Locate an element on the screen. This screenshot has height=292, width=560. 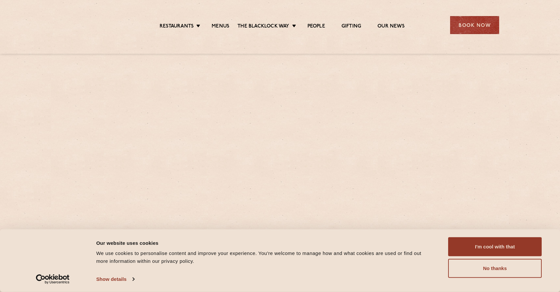
a: Our News is located at coordinates (391, 27).